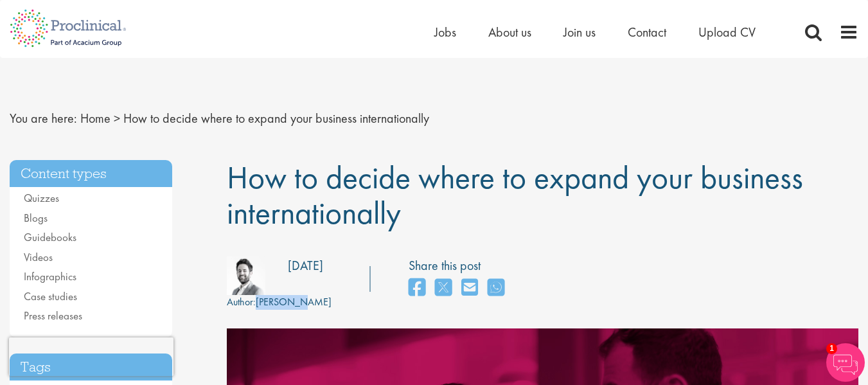 This screenshot has height=385, width=868. I want to click on label: Share this post, so click(460, 265).